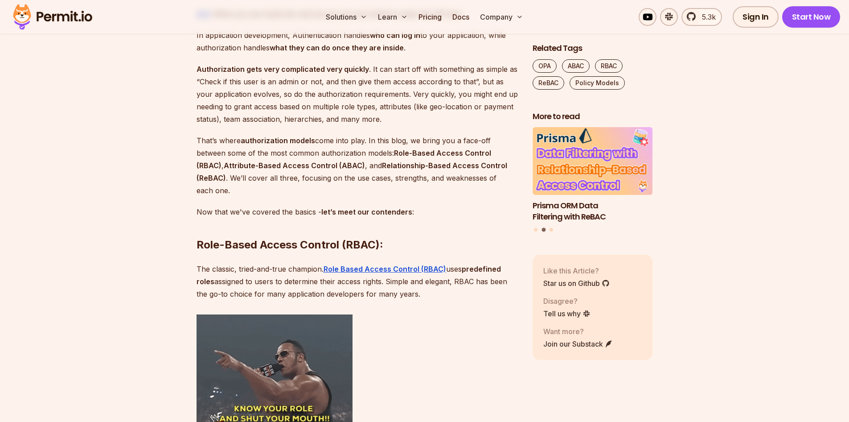 This screenshot has width=849, height=422. Describe the element at coordinates (609, 66) in the screenshot. I see `a: RBAC` at that location.